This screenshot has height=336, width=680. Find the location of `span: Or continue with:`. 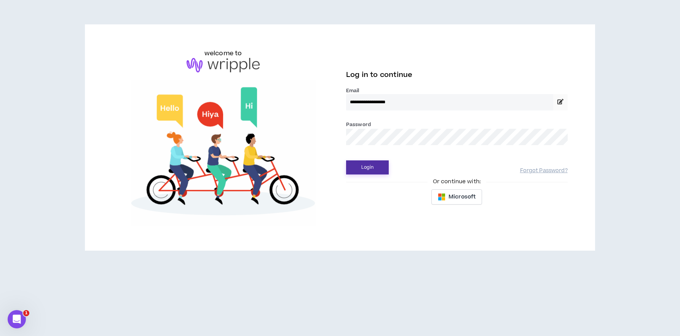

span: Or continue with: is located at coordinates (457, 182).